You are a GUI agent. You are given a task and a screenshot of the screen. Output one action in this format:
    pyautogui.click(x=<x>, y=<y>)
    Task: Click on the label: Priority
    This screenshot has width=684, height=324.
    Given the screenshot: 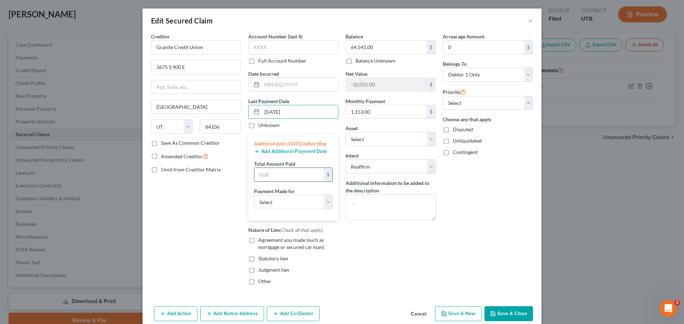 What is the action you would take?
    pyautogui.click(x=454, y=92)
    